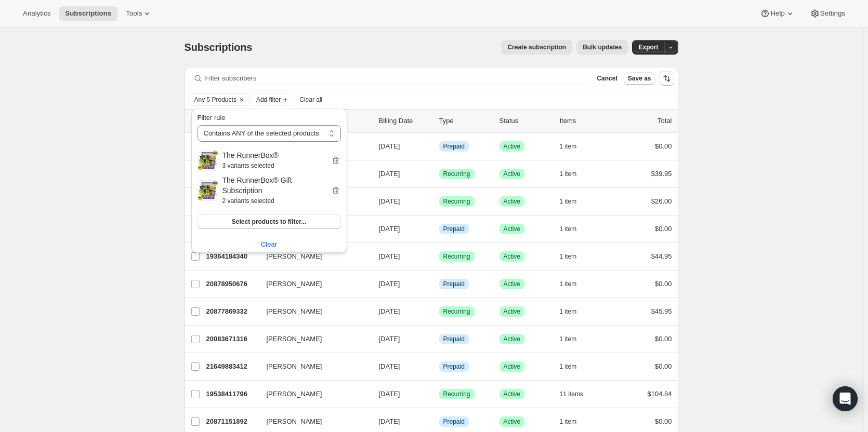 This screenshot has width=868, height=432. I want to click on span: Help, so click(777, 13).